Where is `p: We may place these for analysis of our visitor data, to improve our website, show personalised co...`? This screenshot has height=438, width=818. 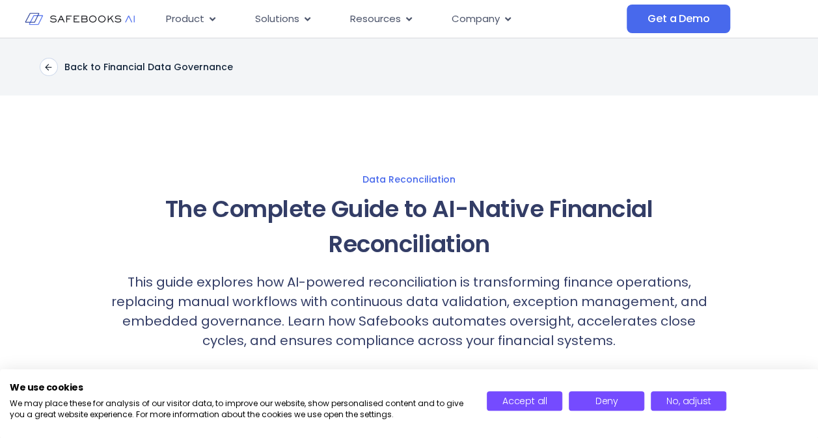 p: We may place these for analysis of our visitor data, to improve our website, show personalised co... is located at coordinates (238, 410).